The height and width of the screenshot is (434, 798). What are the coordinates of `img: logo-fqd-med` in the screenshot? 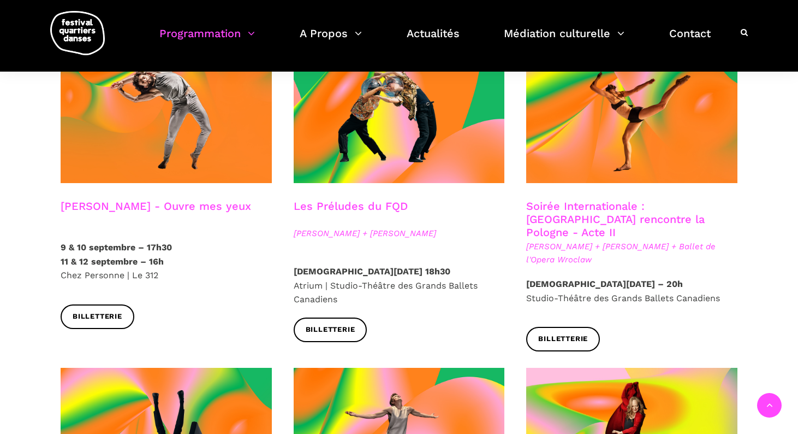 It's located at (78, 33).